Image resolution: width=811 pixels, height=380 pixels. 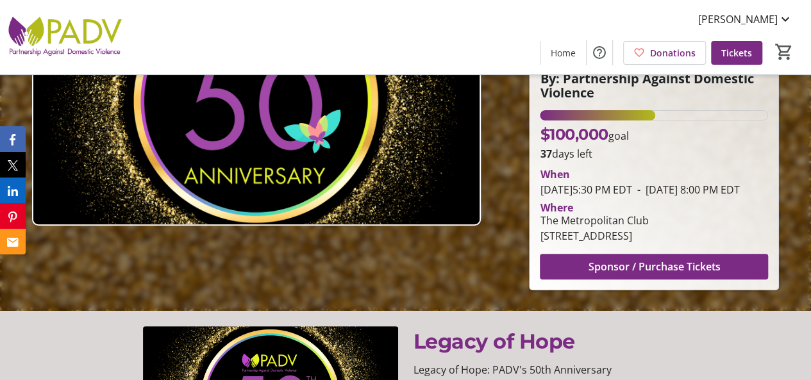 I want to click on p: Legacy of Hope, so click(x=541, y=342).